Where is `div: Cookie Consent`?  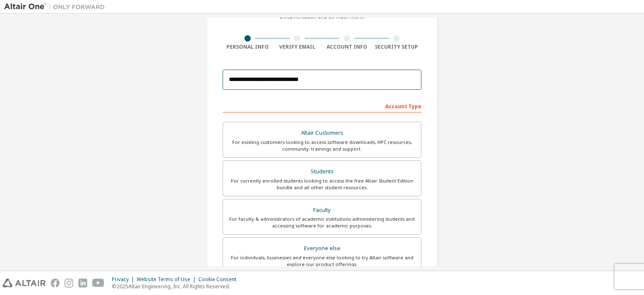
div: Cookie Consent is located at coordinates (219, 279).